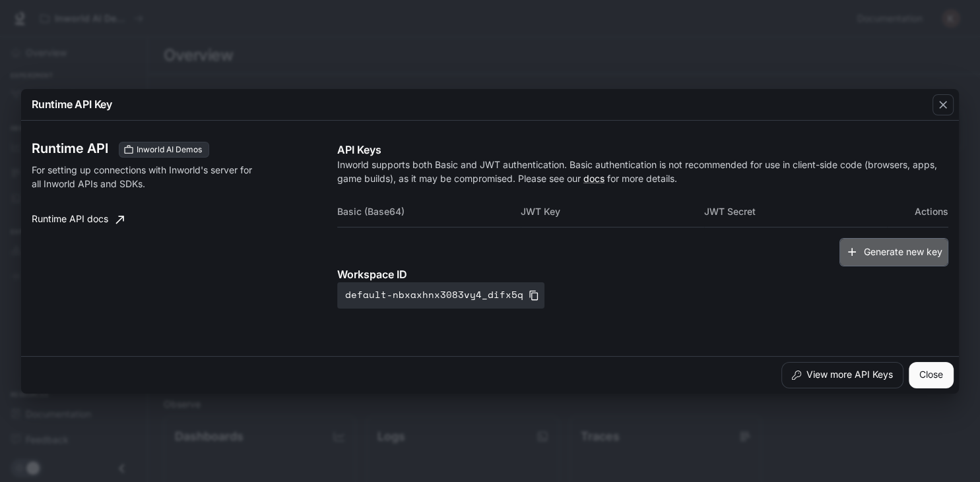 The width and height of the screenshot is (980, 482). Describe the element at coordinates (78, 220) in the screenshot. I see `a: Runtime API docs` at that location.